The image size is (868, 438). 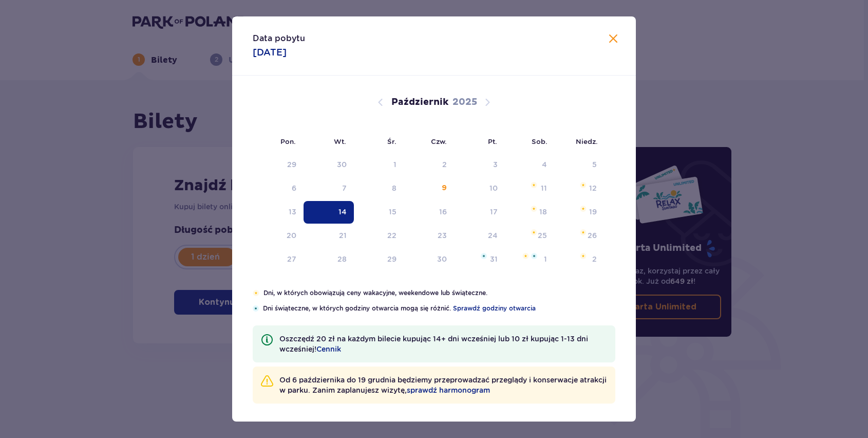 I want to click on td: niedziela, 12 października 2025, so click(x=579, y=188).